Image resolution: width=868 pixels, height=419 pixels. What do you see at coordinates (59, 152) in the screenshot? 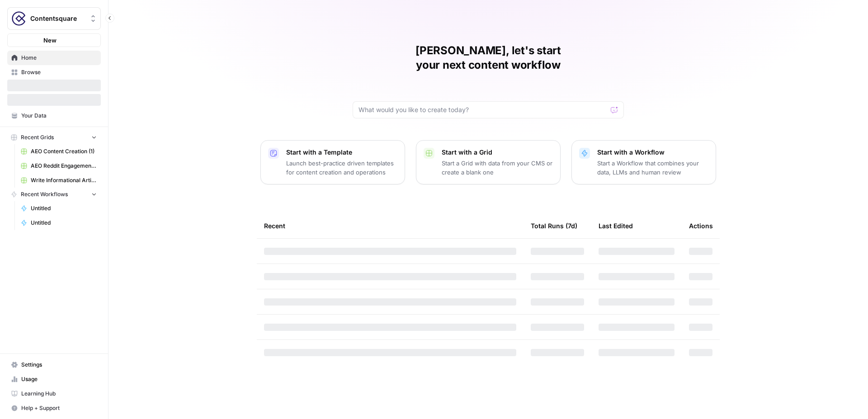
I see `a: AEO Content Creation (1)` at bounding box center [59, 152].